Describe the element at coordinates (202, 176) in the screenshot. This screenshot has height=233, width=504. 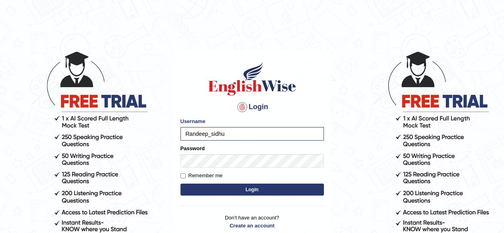
I see `label: Remember me` at that location.